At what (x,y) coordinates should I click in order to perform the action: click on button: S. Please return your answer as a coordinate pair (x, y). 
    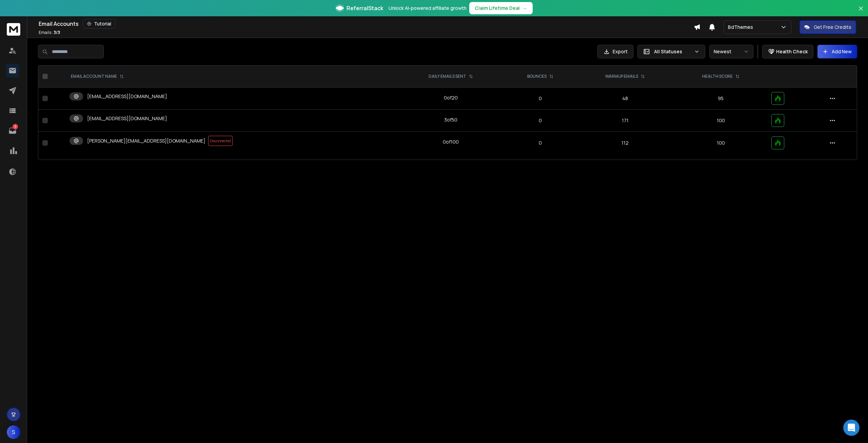
    Looking at the image, I should click on (13, 432).